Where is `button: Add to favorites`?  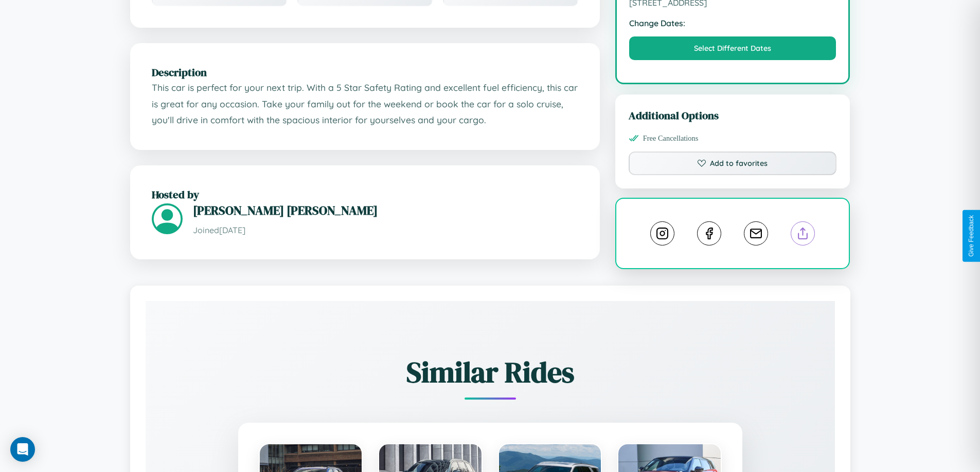 button: Add to favorites is located at coordinates (733, 164).